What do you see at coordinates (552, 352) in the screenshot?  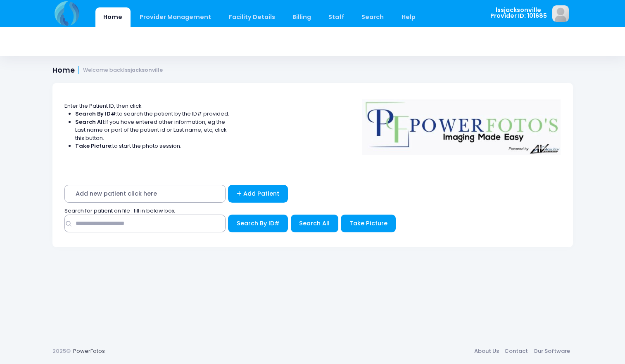 I see `a: Our Software` at bounding box center [552, 352].